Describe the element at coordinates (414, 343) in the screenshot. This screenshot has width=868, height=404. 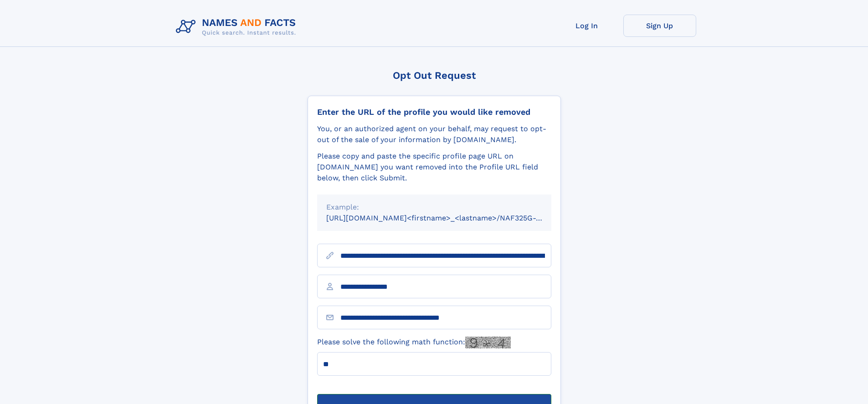
I see `label: Please solve the following math function:` at that location.